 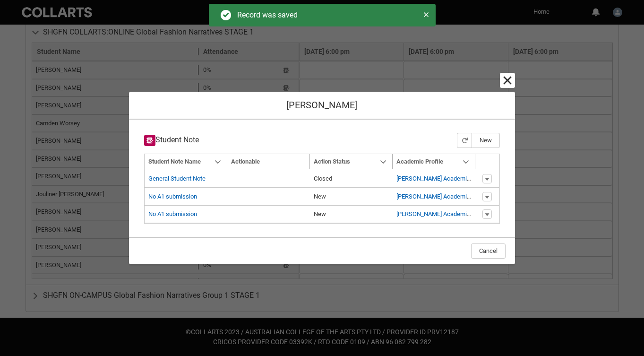 What do you see at coordinates (323, 178) in the screenshot?
I see `lightning-base-formatted-text: Closed` at bounding box center [323, 178].